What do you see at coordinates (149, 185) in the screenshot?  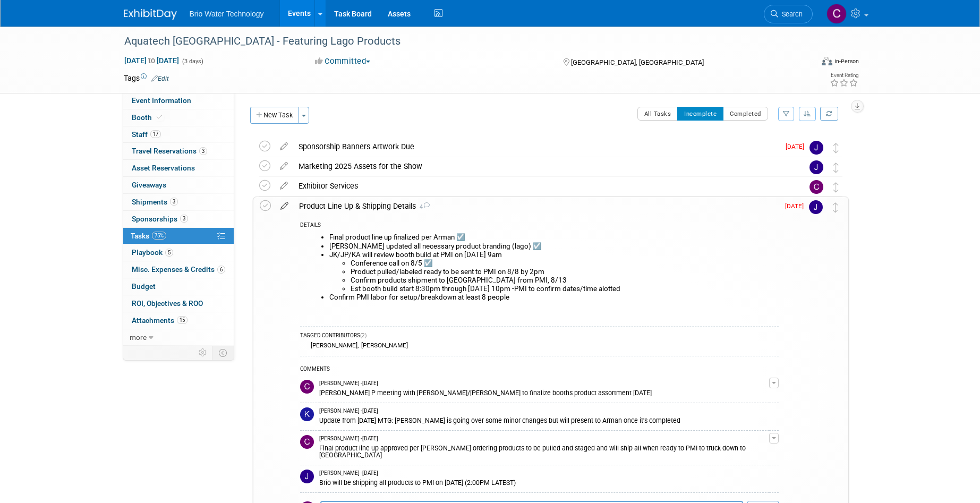 I see `span: Giveaways` at bounding box center [149, 185].